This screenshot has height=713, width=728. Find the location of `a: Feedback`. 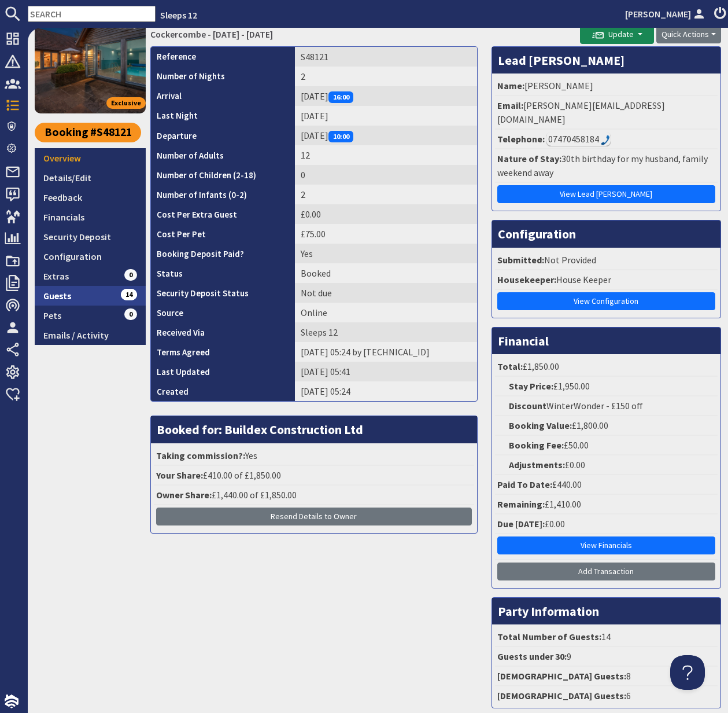

a: Feedback is located at coordinates (90, 198).